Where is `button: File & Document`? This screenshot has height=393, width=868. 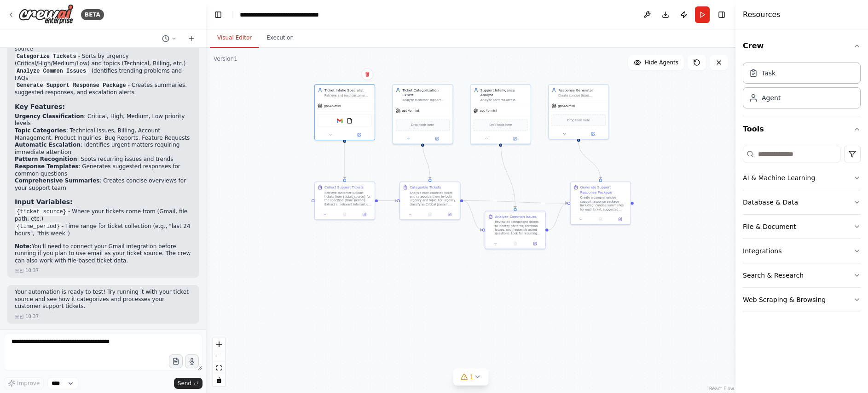
button: File & Document is located at coordinates (802, 227).